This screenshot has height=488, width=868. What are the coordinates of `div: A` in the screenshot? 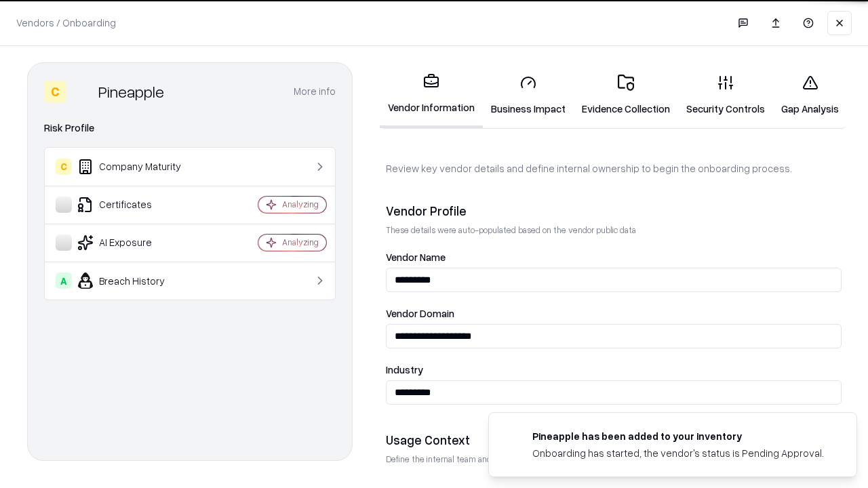 It's located at (64, 280).